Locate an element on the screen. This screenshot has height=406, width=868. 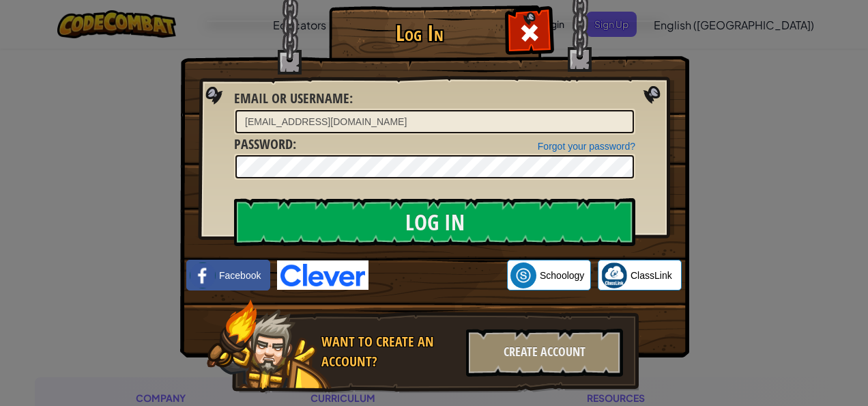
span: Facebook is located at coordinates (240, 275).